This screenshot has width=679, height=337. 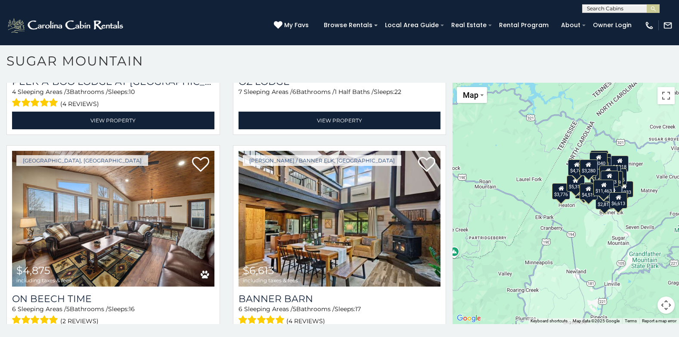 I want to click on div: $2,040, so click(x=598, y=160).